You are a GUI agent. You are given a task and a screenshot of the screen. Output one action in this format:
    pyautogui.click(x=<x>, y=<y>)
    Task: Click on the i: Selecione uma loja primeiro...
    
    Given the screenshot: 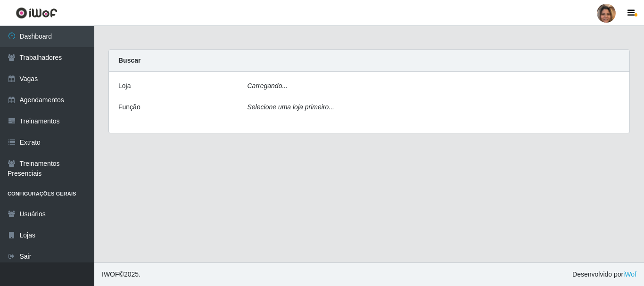 What is the action you would take?
    pyautogui.click(x=291, y=107)
    